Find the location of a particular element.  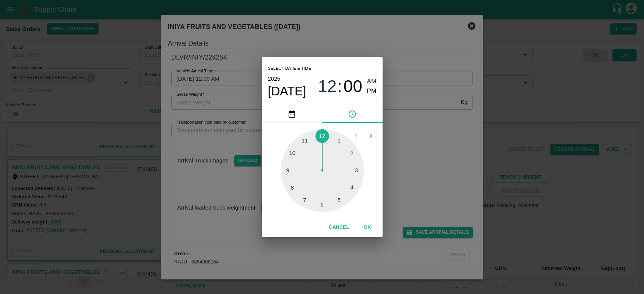

button: Cancel is located at coordinates (339, 228).